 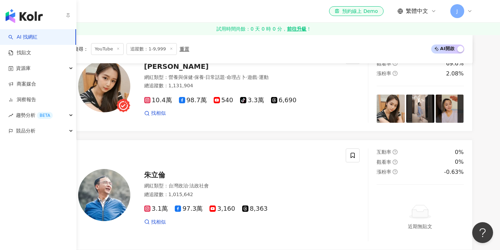 I want to click on a: 洞察報告, so click(x=22, y=100).